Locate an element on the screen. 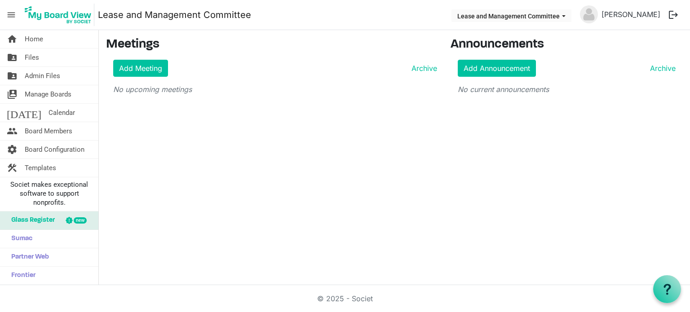 This screenshot has height=312, width=690. a: My Board View Logo is located at coordinates (60, 15).